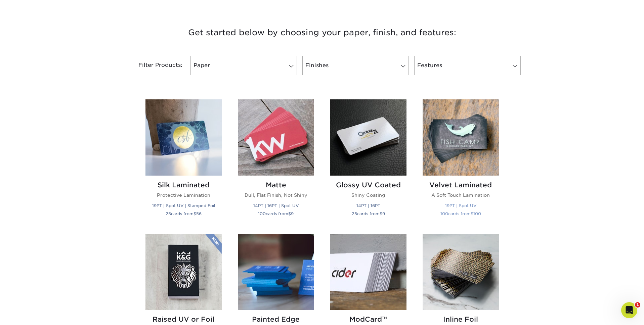  I want to click on h2: ModCard™, so click(368, 320).